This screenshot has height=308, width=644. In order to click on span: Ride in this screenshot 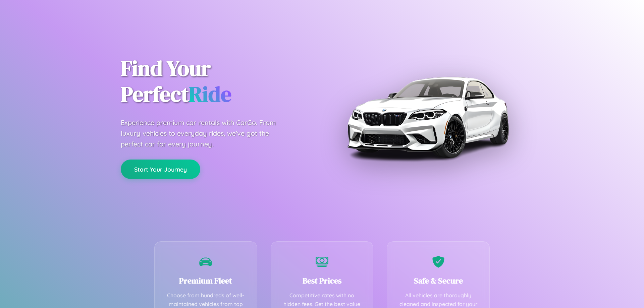, I will do `click(210, 94)`.